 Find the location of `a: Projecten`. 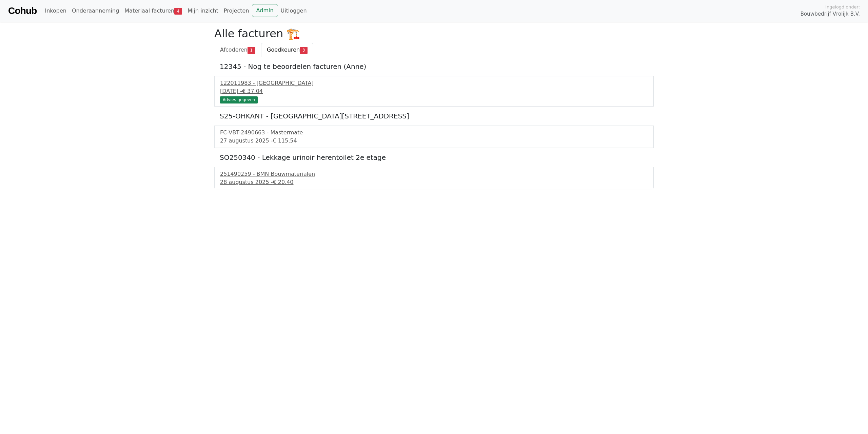

a: Projecten is located at coordinates (236, 11).